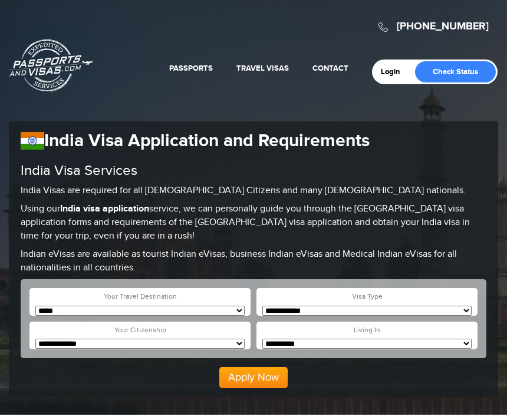 This screenshot has width=507, height=420. I want to click on p: Indian eVisas are available as tourist Indian eVisas, business Indian eVisas and Medical Indian e..., so click(253, 262).